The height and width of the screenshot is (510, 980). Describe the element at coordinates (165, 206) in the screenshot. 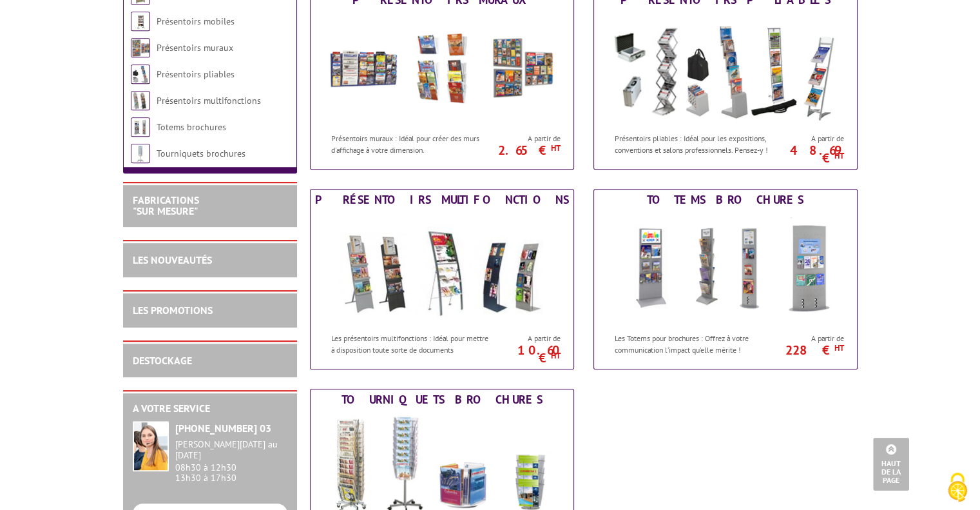

I see `a: FABRICATIONS"Sur Mesure"` at that location.